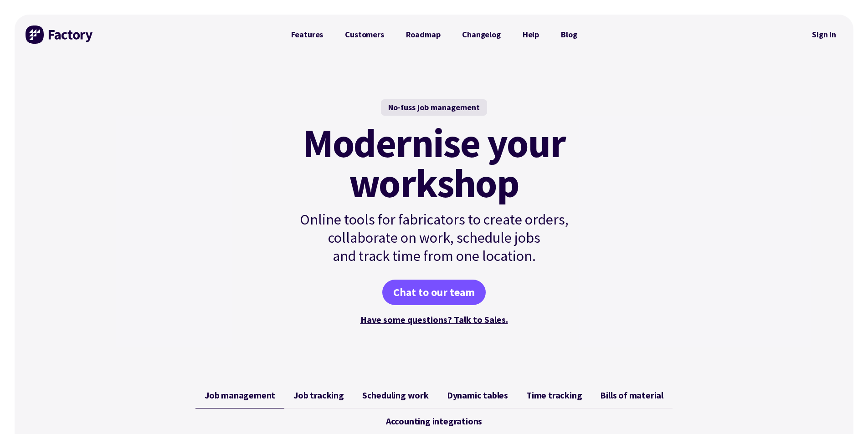  What do you see at coordinates (569, 35) in the screenshot?
I see `a: Blog` at bounding box center [569, 35].